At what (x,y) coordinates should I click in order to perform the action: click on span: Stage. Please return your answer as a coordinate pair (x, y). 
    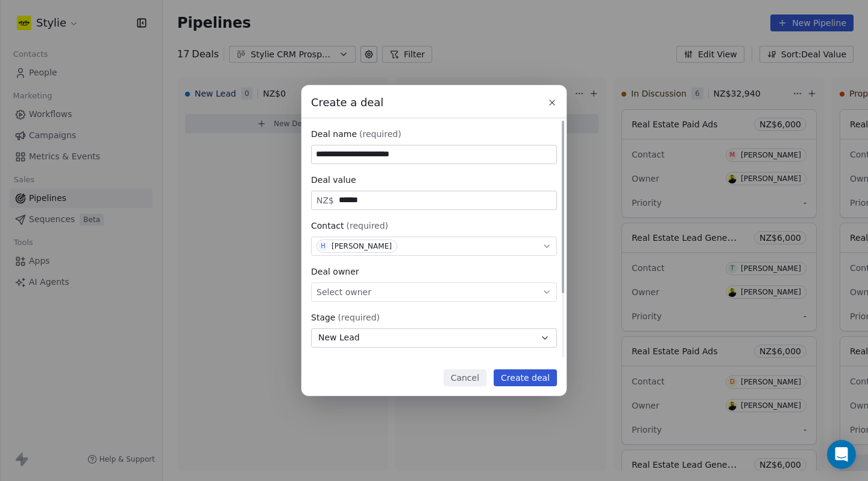
    Looking at the image, I should click on (323, 318).